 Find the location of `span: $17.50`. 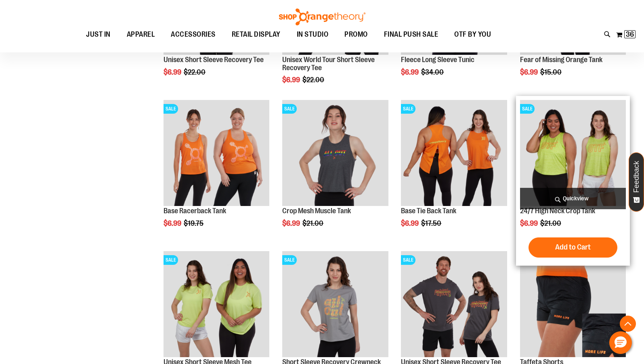

span: $17.50 is located at coordinates (432, 224).